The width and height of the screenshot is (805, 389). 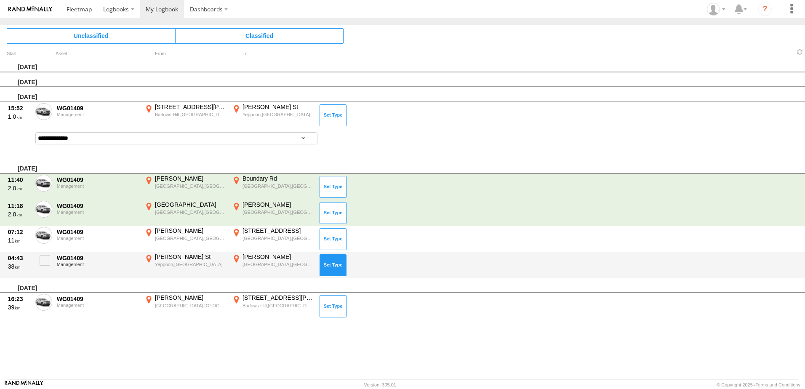 I want to click on span: Click to view Classified Trips, so click(x=259, y=36).